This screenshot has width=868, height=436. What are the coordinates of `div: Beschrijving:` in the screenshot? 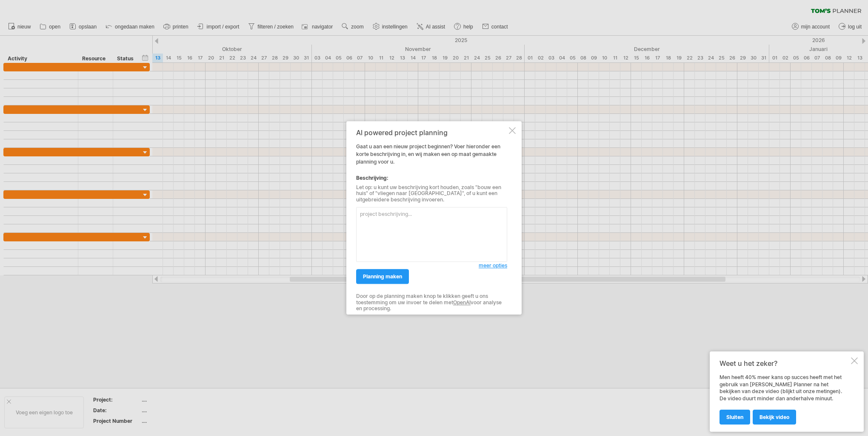 It's located at (432, 178).